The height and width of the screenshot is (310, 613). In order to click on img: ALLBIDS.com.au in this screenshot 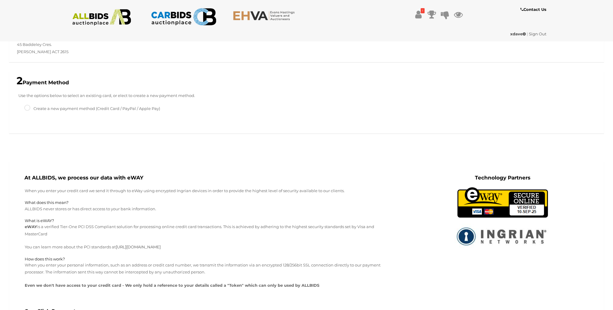, I will do `click(102, 17)`.